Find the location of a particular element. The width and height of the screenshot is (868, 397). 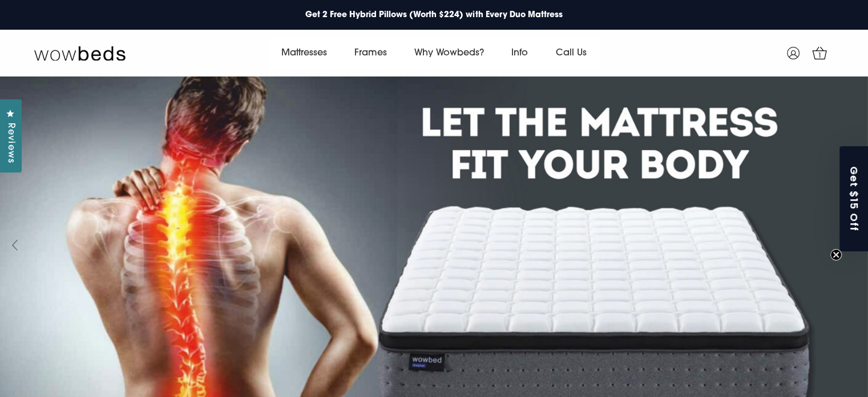

div: Get $15 OffClose teaser is located at coordinates (854, 199).